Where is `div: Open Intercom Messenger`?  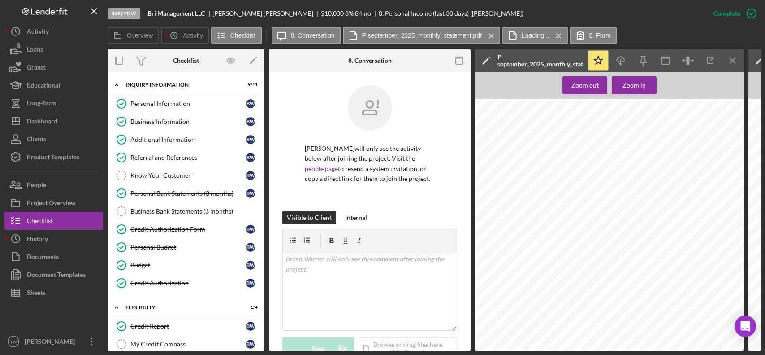
div: Open Intercom Messenger is located at coordinates (746, 326).